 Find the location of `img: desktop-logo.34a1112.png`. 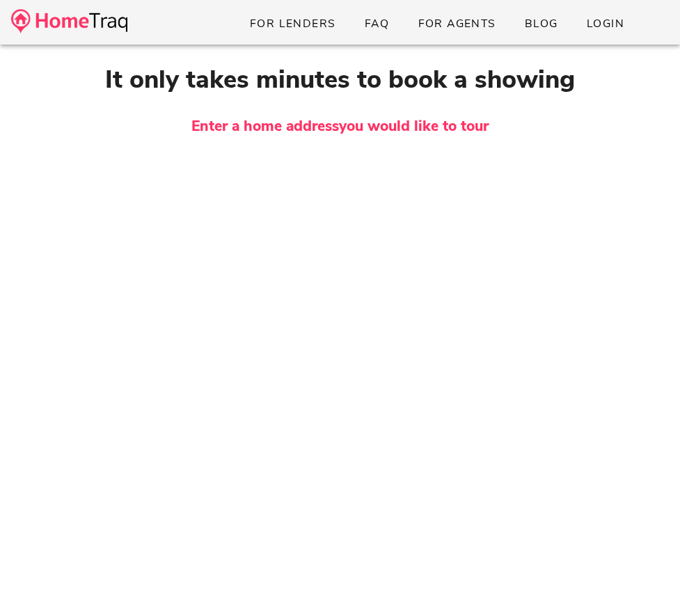

img: desktop-logo.34a1112.png is located at coordinates (69, 21).